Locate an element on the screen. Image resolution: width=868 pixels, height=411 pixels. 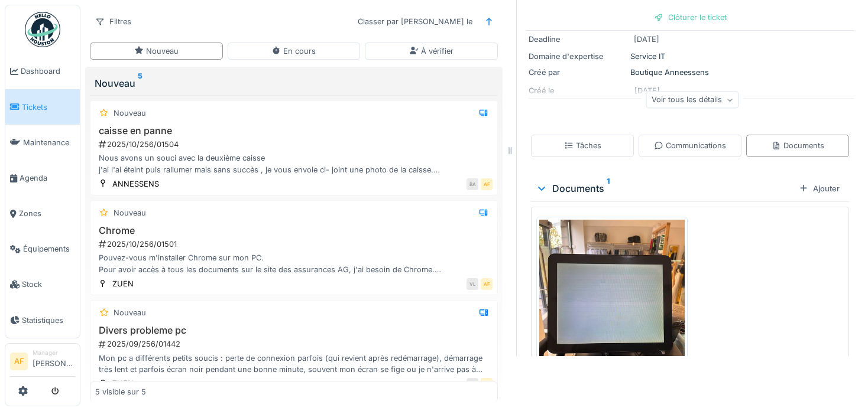
a: Stock is located at coordinates (42, 285).